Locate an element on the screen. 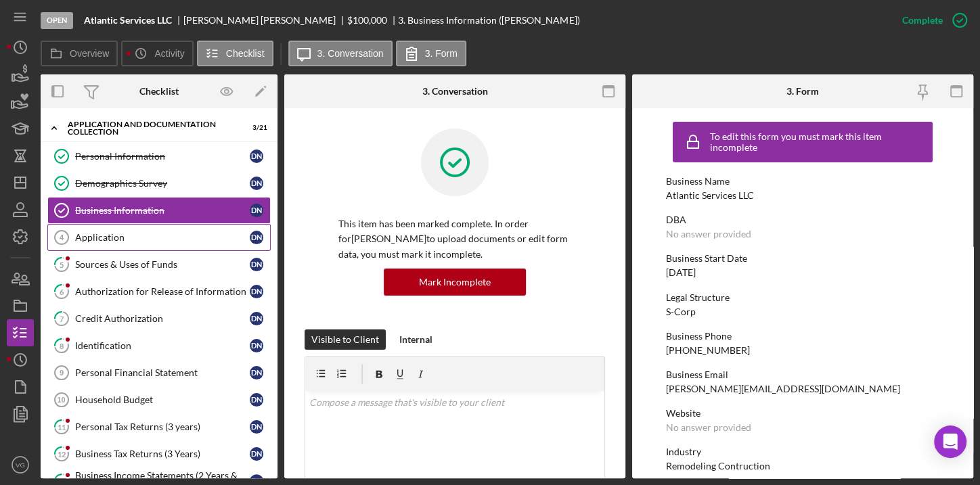  a: 7Credit AuthorizationDN is located at coordinates (159, 318).